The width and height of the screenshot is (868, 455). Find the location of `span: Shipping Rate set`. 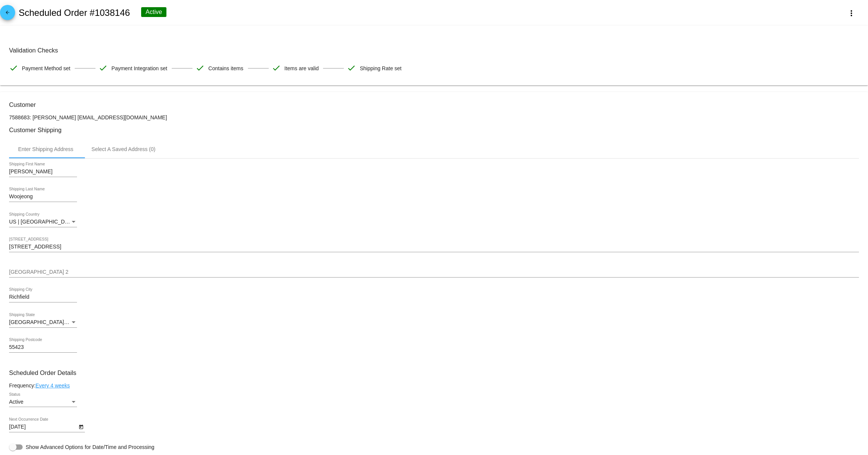

span: Shipping Rate set is located at coordinates (381, 69).